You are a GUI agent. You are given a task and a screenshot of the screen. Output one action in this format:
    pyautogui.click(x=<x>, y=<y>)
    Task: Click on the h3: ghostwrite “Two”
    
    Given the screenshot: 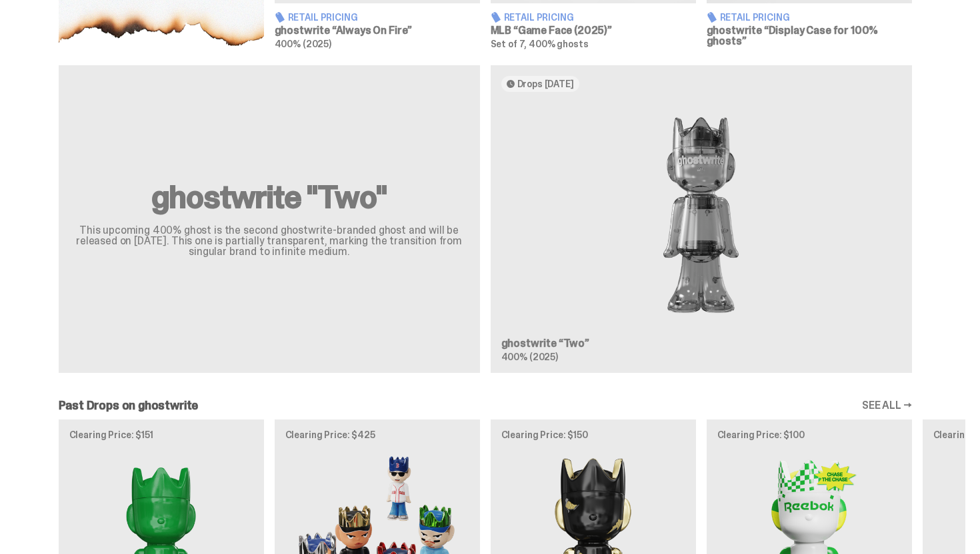 What is the action you would take?
    pyautogui.click(x=701, y=343)
    